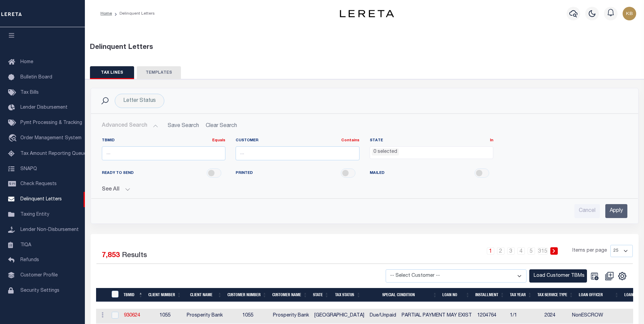 Image resolution: width=644 pixels, height=324 pixels. Describe the element at coordinates (14, 138) in the screenshot. I see `i: travel_explore` at that location.